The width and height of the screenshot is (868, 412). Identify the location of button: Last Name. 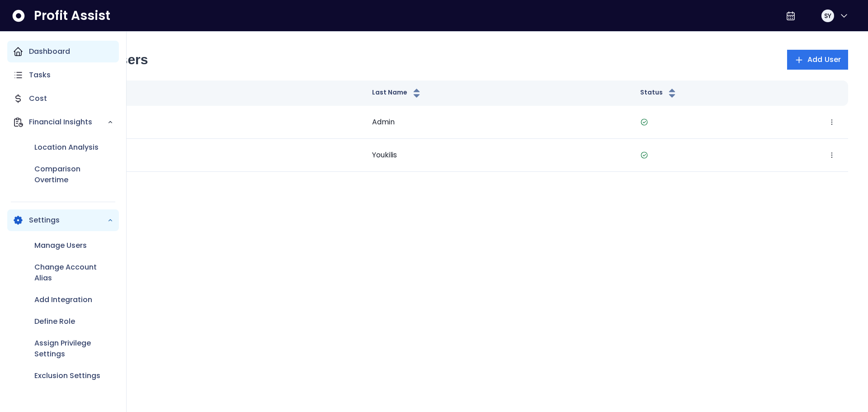
(397, 93).